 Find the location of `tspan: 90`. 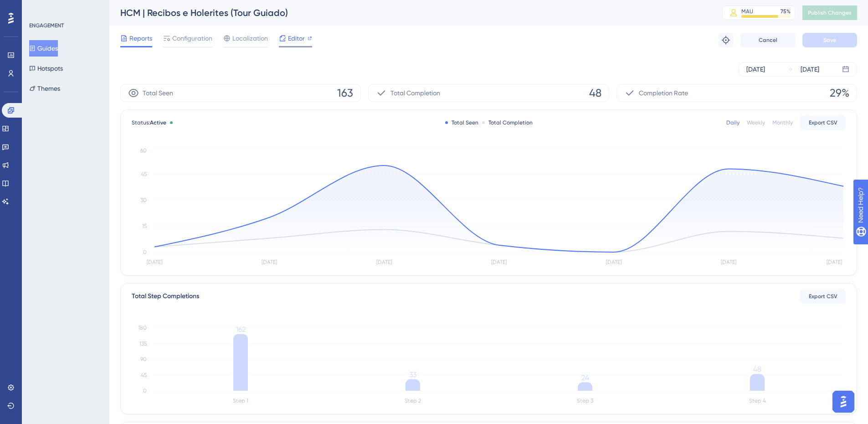

tspan: 90 is located at coordinates (144, 359).